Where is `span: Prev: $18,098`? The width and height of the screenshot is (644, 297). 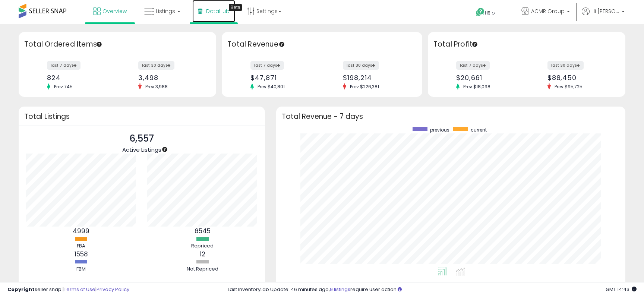
span: Prev: $18,098 is located at coordinates (477, 87).